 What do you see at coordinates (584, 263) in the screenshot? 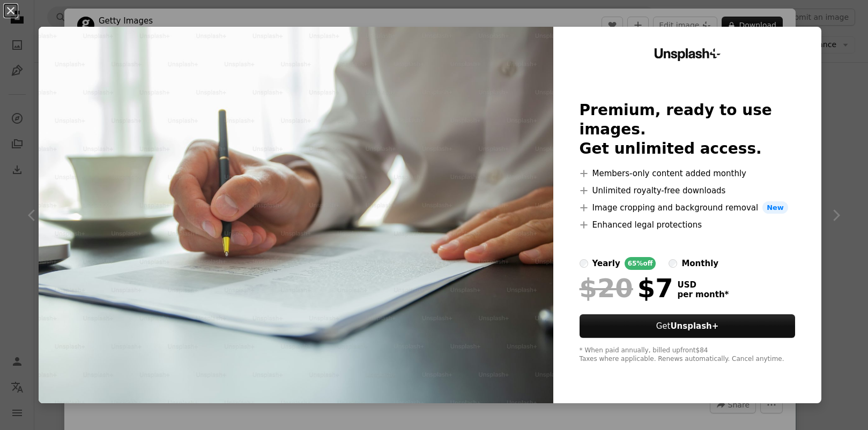
I see `input: yearly65%off` at bounding box center [584, 263].